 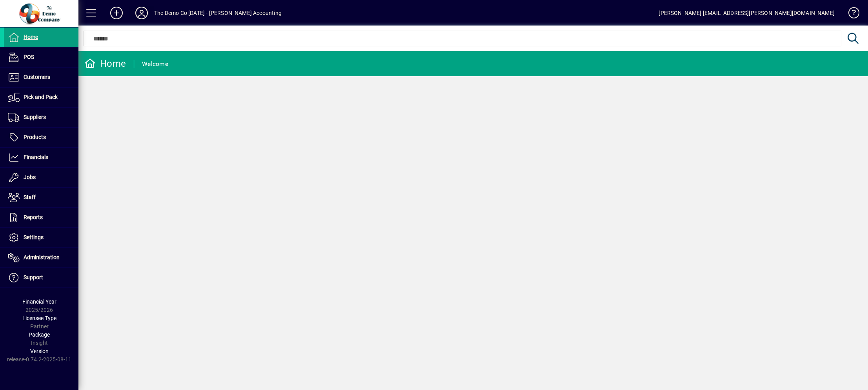 What do you see at coordinates (39, 334) in the screenshot?
I see `span: Package` at bounding box center [39, 334].